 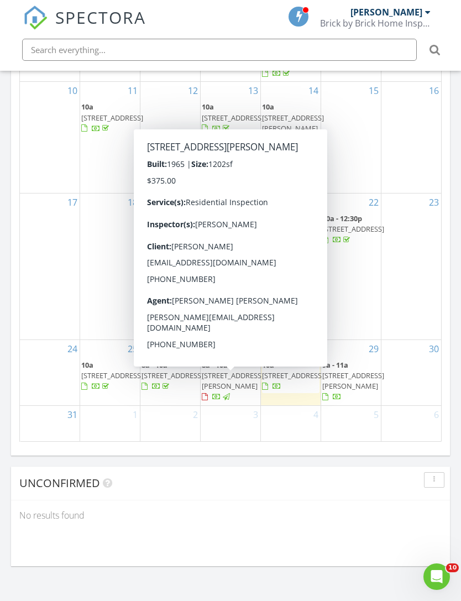 I want to click on td: Go to August 13, 2025, so click(x=230, y=137).